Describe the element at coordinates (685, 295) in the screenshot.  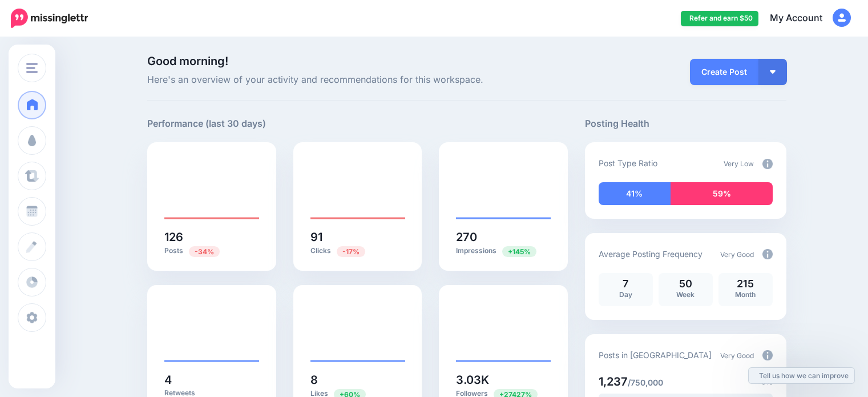
I see `span: Week` at that location.